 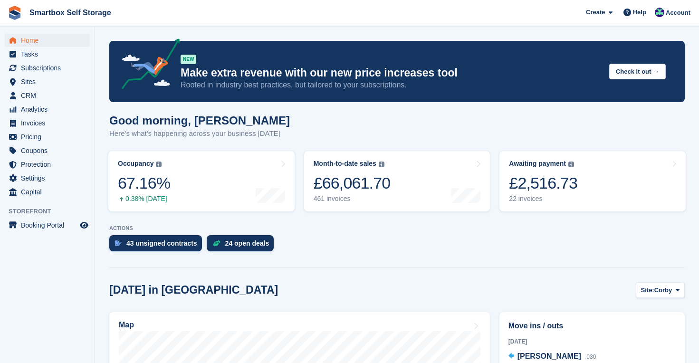 I want to click on a: Preview store, so click(x=84, y=225).